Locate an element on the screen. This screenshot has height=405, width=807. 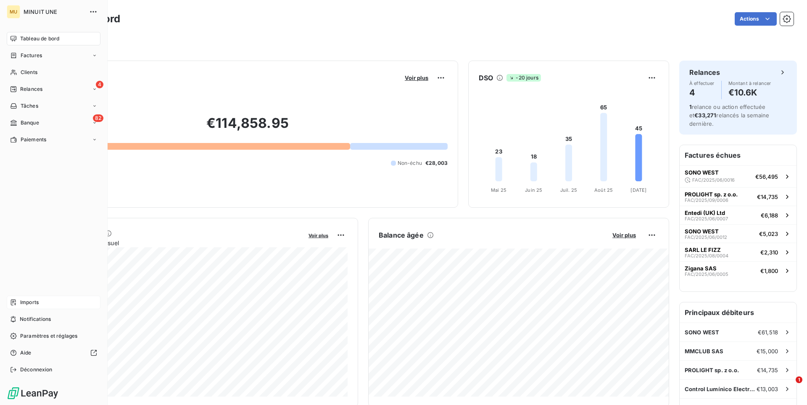
h4: 4 is located at coordinates (702, 92).